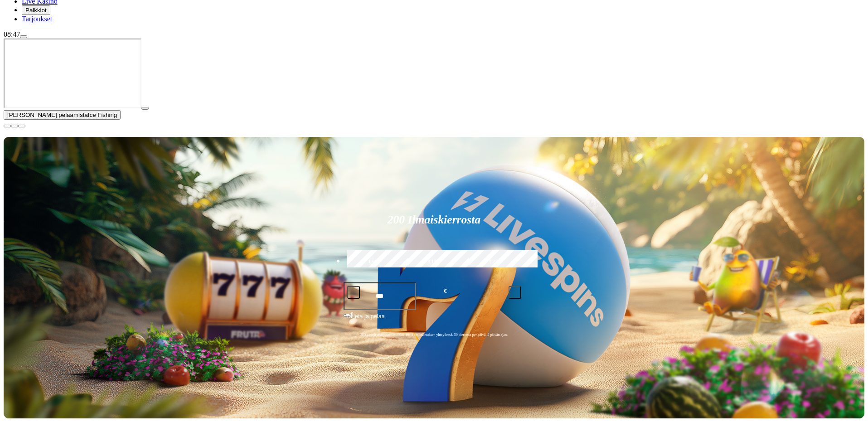  I want to click on button: chevron-down icon, so click(15, 126).